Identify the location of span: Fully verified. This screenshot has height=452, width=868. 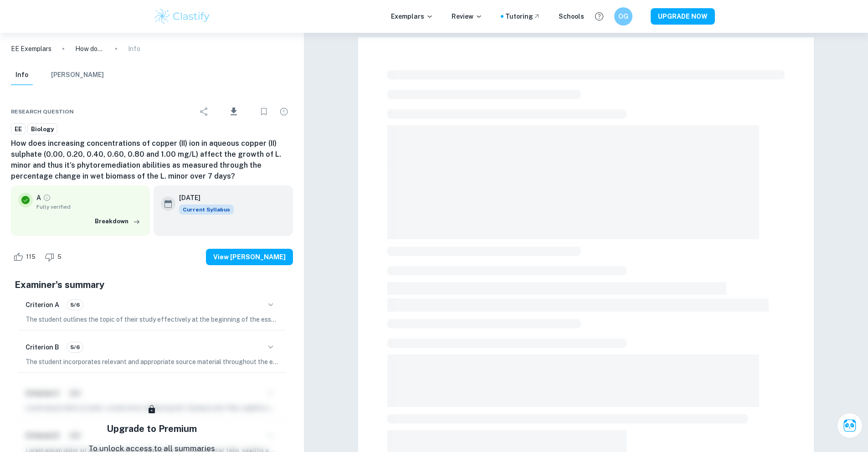
(89, 207).